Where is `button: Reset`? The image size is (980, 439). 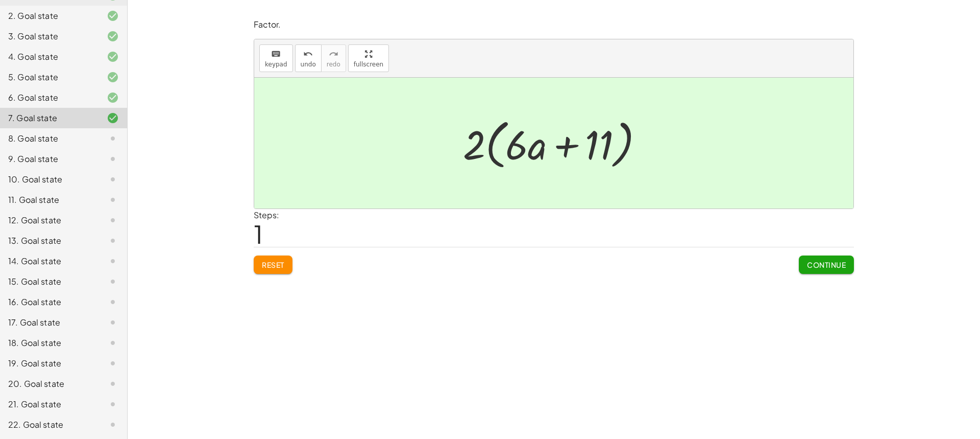
button: Reset is located at coordinates (273, 265).